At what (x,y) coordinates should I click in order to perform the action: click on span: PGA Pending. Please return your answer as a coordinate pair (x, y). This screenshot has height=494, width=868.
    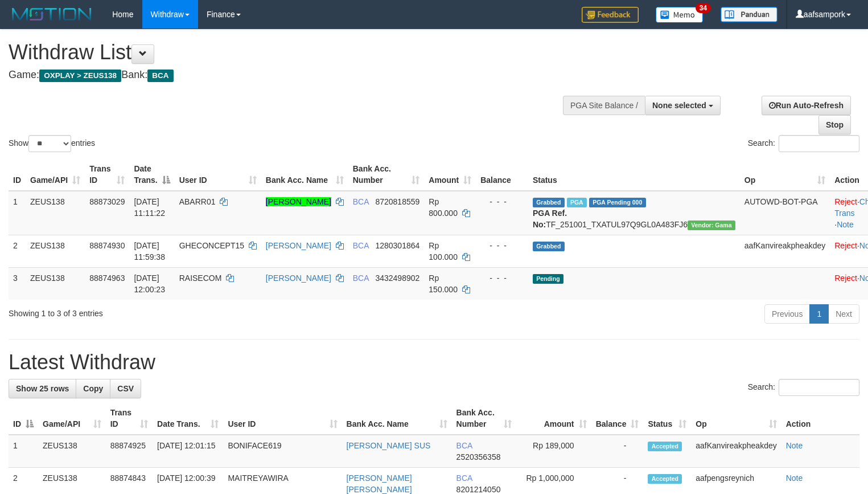
    Looking at the image, I should click on (618, 203).